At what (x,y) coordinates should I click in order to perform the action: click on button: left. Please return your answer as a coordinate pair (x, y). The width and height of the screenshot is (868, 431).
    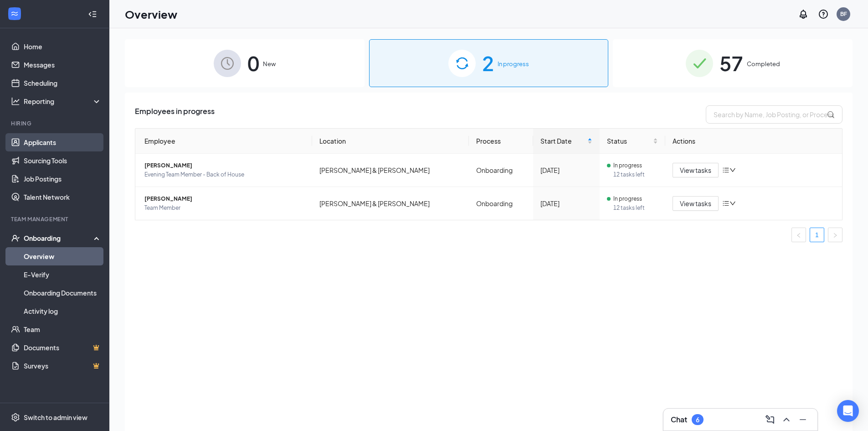
    Looking at the image, I should click on (799, 235).